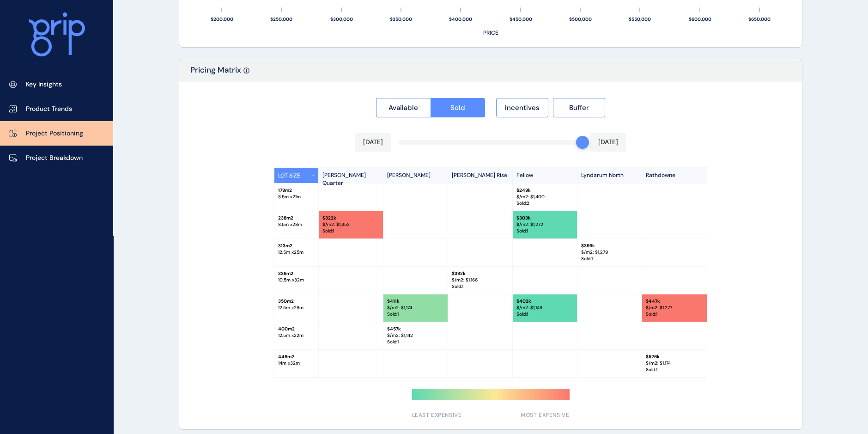 The width and height of the screenshot is (868, 434). What do you see at coordinates (296, 191) in the screenshot?
I see `p: 179 m2` at bounding box center [296, 191].